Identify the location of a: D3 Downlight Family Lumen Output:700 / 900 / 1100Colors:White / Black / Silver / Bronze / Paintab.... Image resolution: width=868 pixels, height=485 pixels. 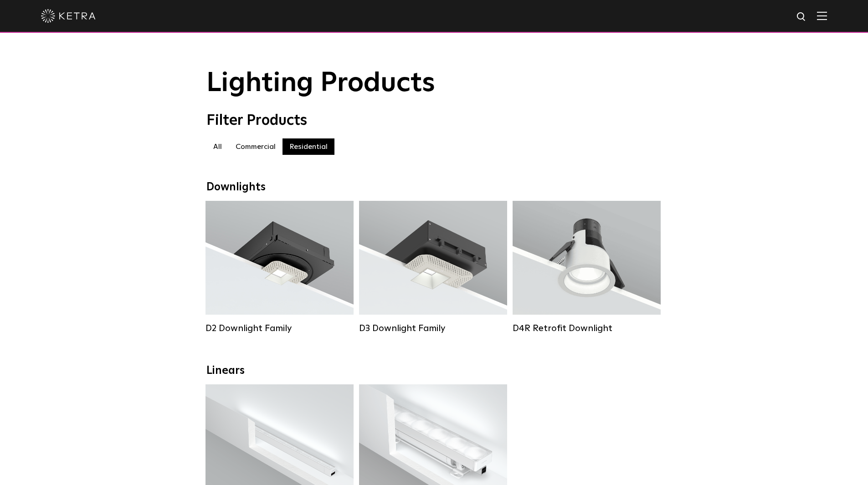
(433, 268).